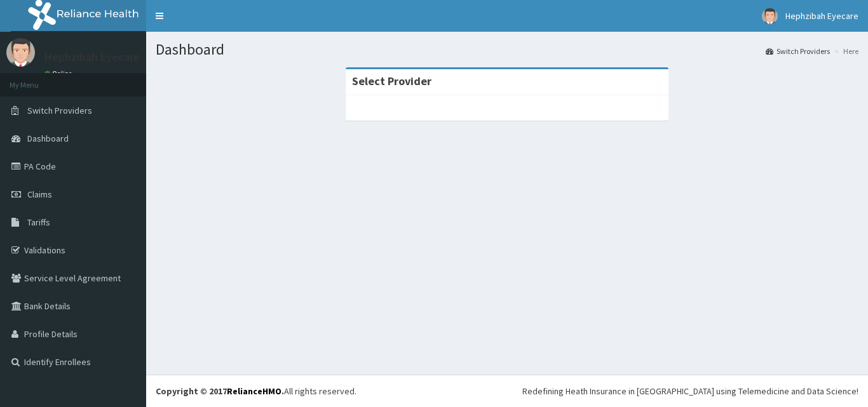  What do you see at coordinates (254, 391) in the screenshot?
I see `a: RelianceHMO` at bounding box center [254, 391].